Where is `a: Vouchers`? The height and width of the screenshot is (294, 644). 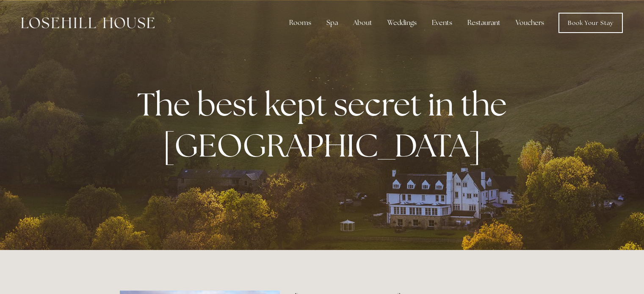 a: Vouchers is located at coordinates (529, 23).